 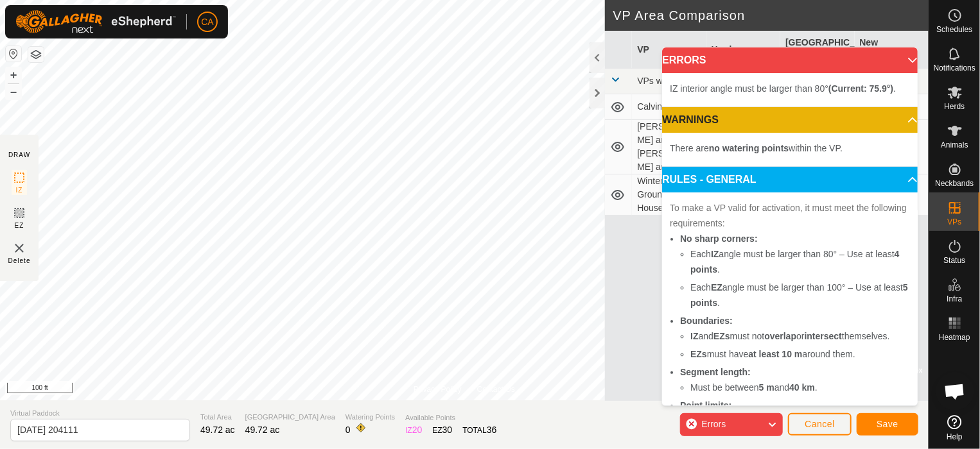 What do you see at coordinates (789, 150) in the screenshot?
I see `p-accordion-content: WARNINGS` at bounding box center [789, 150].